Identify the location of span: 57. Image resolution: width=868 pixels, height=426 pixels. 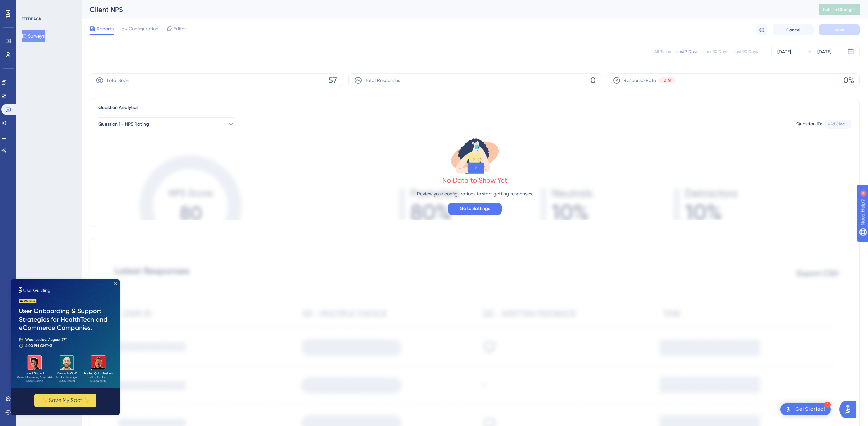
(332, 80).